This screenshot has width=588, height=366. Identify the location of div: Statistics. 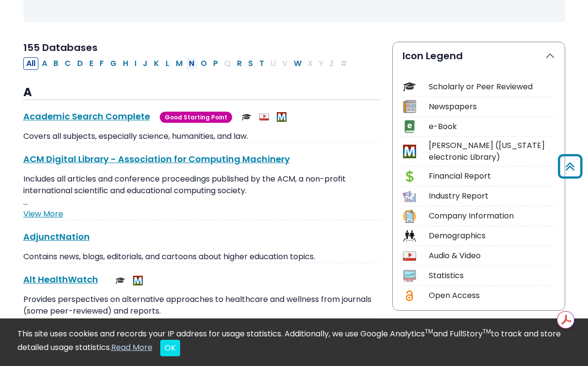
(492, 275).